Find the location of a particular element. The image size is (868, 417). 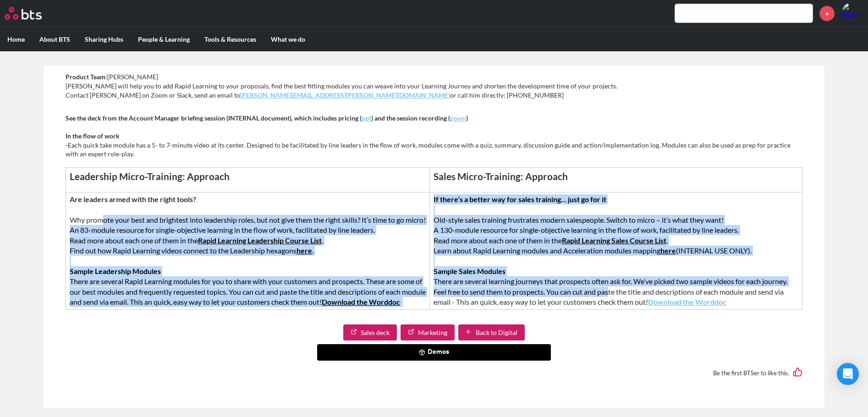

label: People & Learning is located at coordinates (164, 40).